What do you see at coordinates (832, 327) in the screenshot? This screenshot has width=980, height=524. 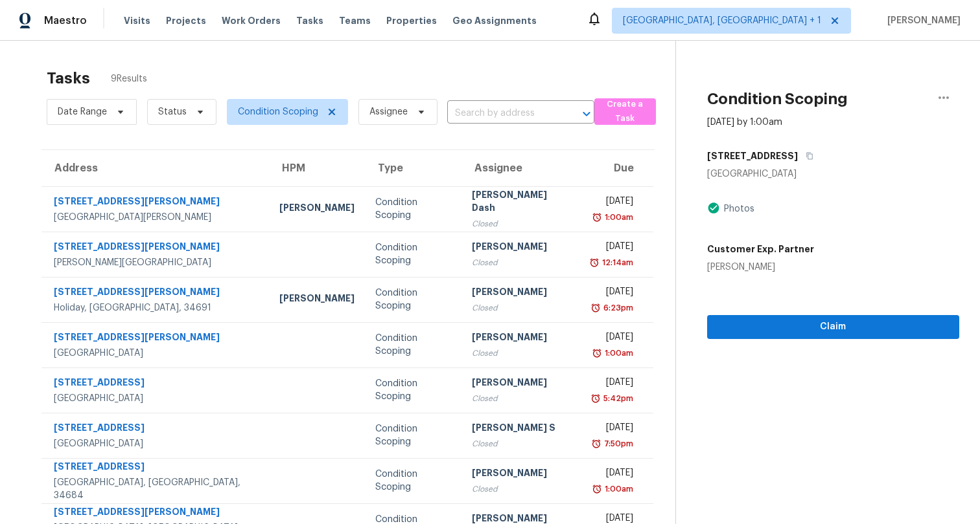 I see `button: Claim` at bounding box center [832, 327].